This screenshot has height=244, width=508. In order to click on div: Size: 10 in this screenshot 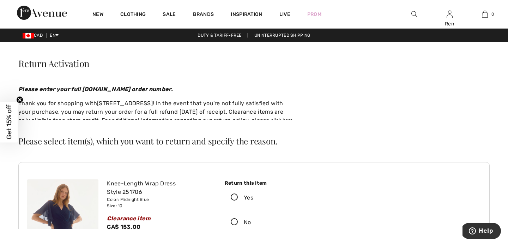, I will do `click(159, 205)`.